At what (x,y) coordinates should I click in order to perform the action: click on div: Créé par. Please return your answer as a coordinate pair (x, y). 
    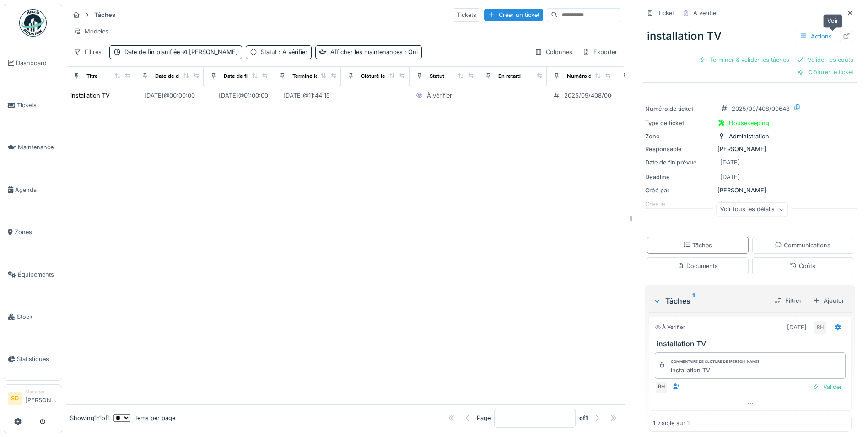
    Looking at the image, I should click on (680, 190).